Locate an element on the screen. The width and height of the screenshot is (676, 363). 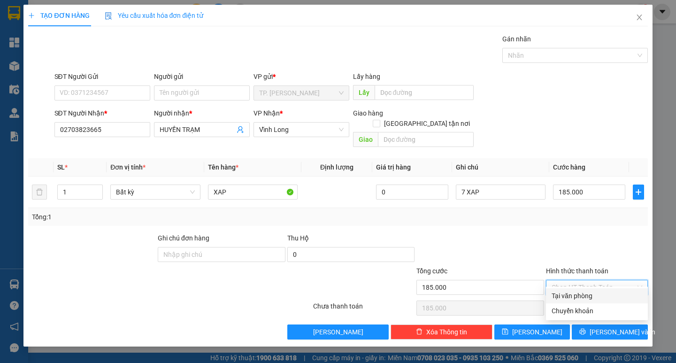
span: Tên hàng is located at coordinates (223, 167).